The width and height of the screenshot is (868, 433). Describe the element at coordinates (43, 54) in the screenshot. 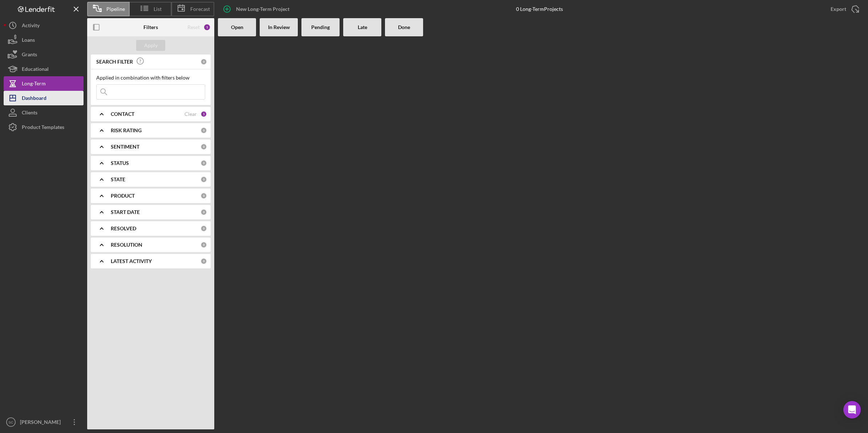

I see `button: Grants` at that location.